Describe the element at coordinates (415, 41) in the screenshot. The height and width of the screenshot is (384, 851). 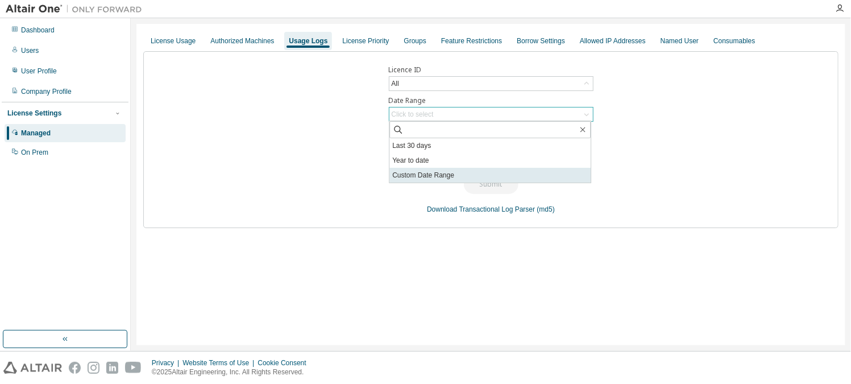
I see `div: Groups` at that location.